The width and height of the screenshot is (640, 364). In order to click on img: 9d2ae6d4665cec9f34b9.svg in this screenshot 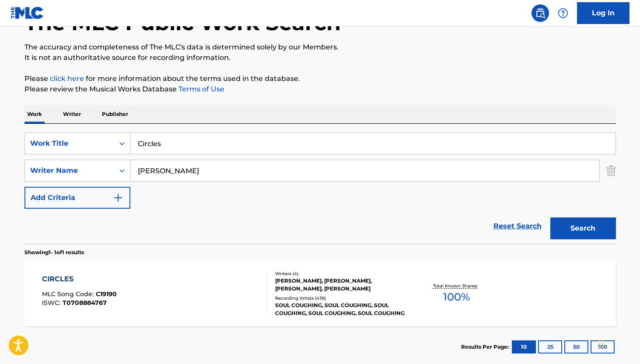, I will do `click(118, 198)`.